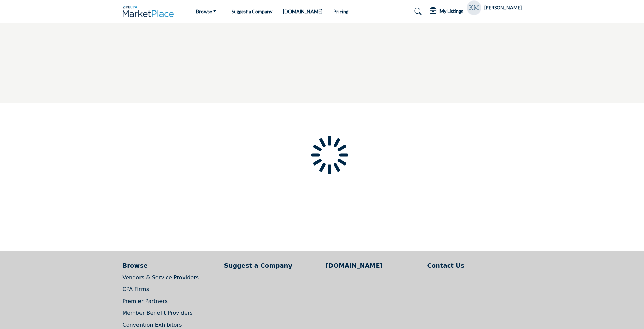  Describe the element at coordinates (152, 325) in the screenshot. I see `a: Convention Exhibitors` at that location.